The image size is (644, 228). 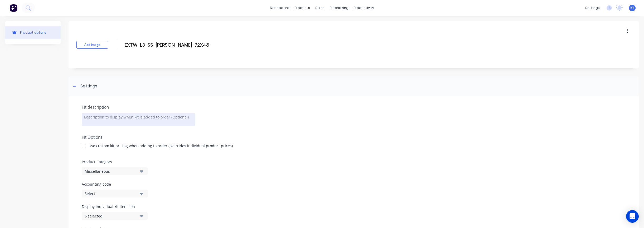 I want to click on div: Product details, so click(x=33, y=32).